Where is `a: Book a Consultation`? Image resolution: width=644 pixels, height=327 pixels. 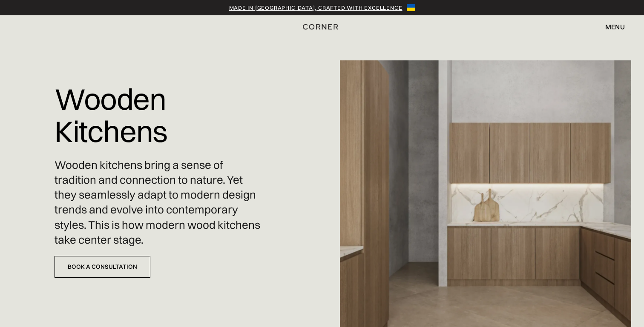 a: Book a Consultation is located at coordinates (102, 267).